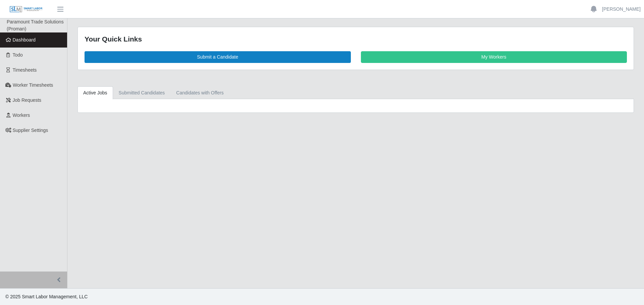 This screenshot has height=305, width=644. Describe the element at coordinates (27, 100) in the screenshot. I see `span: Job Requests` at that location.